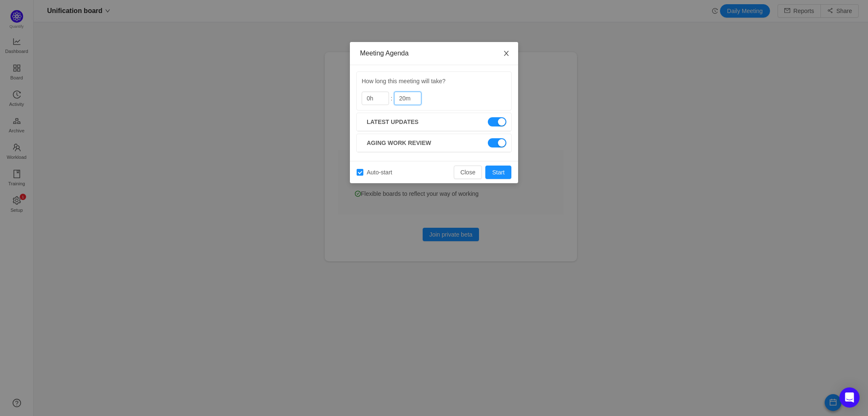 This screenshot has height=416, width=868. I want to click on button: Start, so click(498, 173).